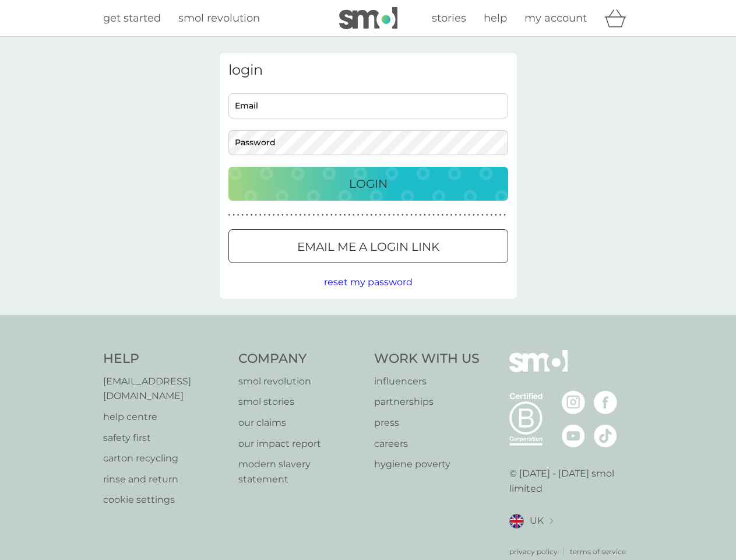 Image resolution: width=736 pixels, height=560 pixels. What do you see at coordinates (165, 438) in the screenshot?
I see `p: safety first` at bounding box center [165, 438].